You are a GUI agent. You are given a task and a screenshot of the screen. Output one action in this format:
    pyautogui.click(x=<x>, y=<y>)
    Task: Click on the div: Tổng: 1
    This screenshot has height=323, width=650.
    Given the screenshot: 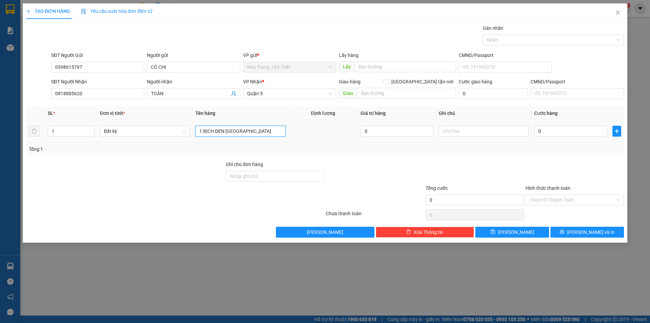 What is the action you would take?
    pyautogui.click(x=140, y=149)
    